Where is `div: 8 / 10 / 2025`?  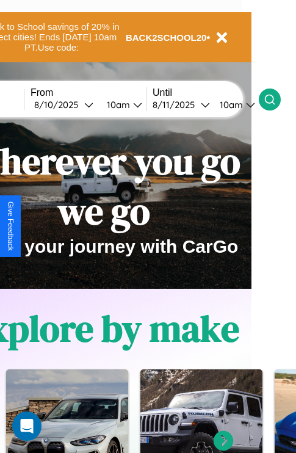
div: 8 / 10 / 2025 is located at coordinates (59, 105).